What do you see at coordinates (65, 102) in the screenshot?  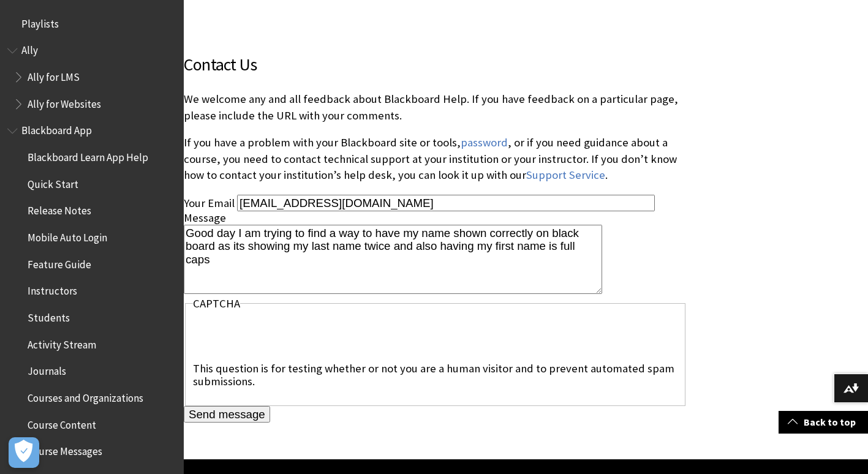 I see `span: Ally for Websites` at bounding box center [65, 102].